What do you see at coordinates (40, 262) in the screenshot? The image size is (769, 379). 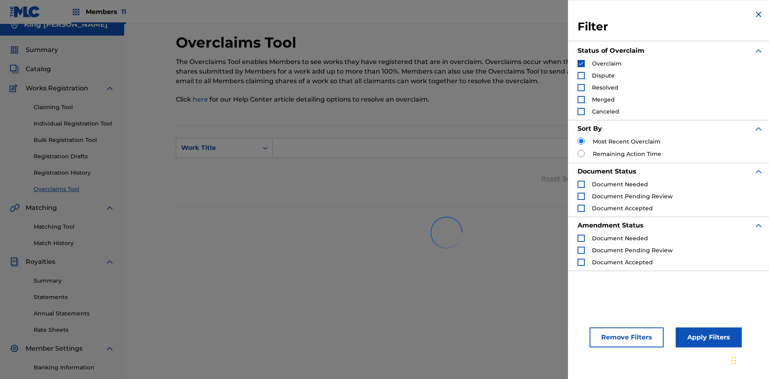 I see `span: Royalties` at bounding box center [40, 262].